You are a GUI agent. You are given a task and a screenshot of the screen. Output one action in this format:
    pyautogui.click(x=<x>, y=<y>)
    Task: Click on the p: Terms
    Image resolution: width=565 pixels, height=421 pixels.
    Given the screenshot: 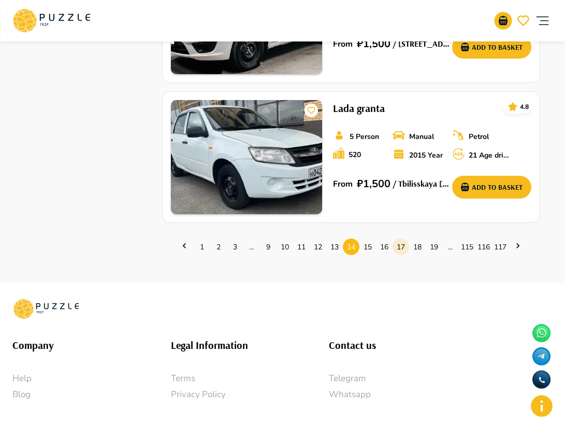 What is the action you would take?
    pyautogui.click(x=250, y=378)
    